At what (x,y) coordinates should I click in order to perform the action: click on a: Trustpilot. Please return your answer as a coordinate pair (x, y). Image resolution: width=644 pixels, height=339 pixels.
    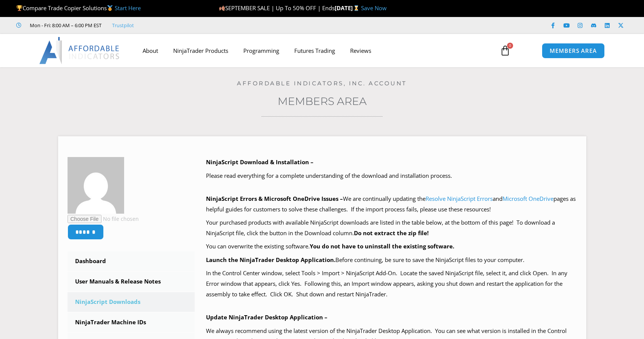
    Looking at the image, I should click on (123, 25).